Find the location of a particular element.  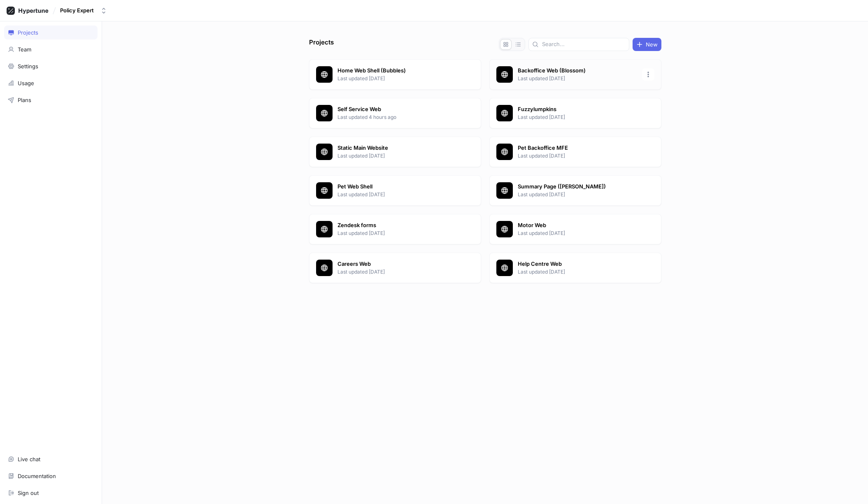

p: Home Web Shell (Bubbles) is located at coordinates (397, 71).